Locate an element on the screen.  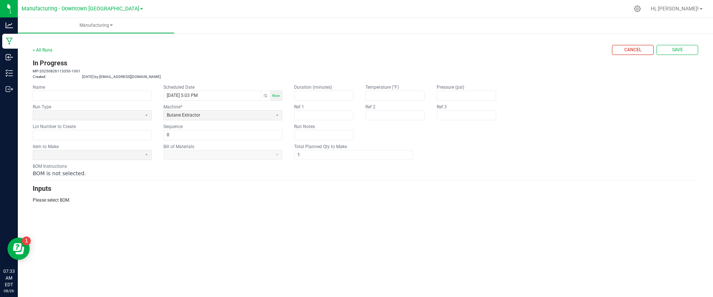
label: Total Planned Qty to Make is located at coordinates (321, 147).